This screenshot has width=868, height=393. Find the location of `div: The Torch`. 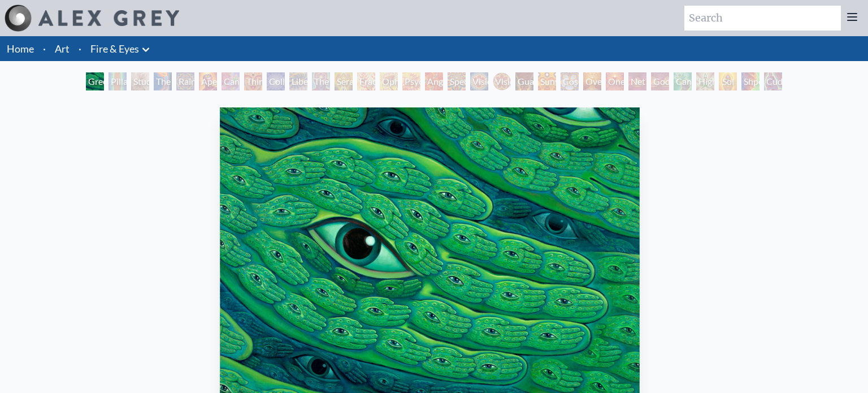

div: The Torch is located at coordinates (162, 81).